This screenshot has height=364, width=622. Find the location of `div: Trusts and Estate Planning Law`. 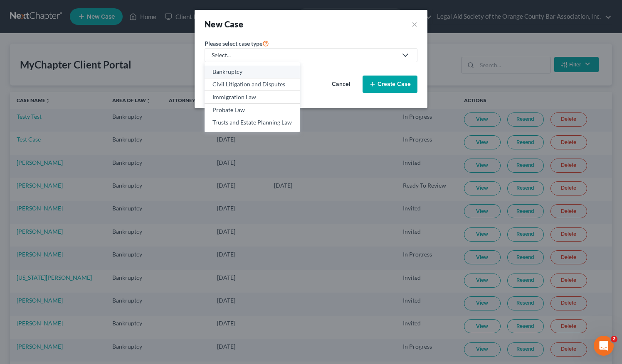

div: Trusts and Estate Planning Law is located at coordinates (252, 123).